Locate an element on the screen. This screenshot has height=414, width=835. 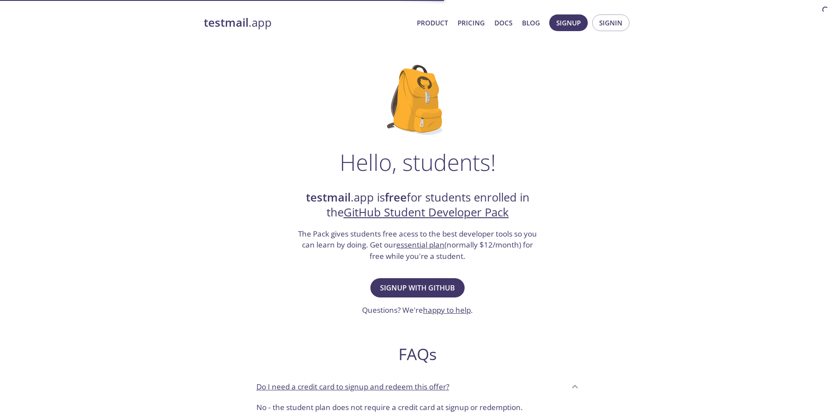
h1: Hello, students! is located at coordinates (418, 162).